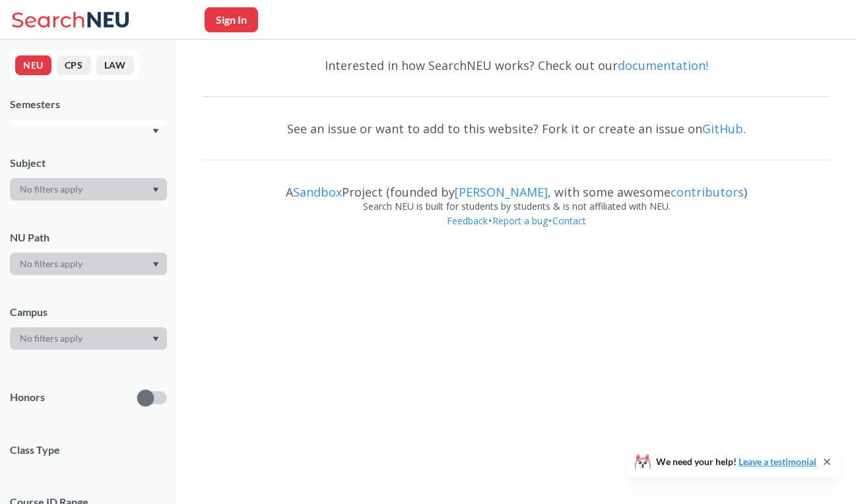 This screenshot has width=856, height=504. I want to click on a: contributors, so click(707, 192).